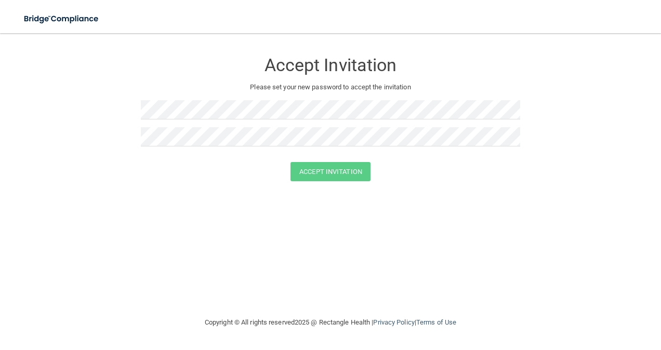  Describe the element at coordinates (331, 65) in the screenshot. I see `h3: Accept Invitation` at that location.